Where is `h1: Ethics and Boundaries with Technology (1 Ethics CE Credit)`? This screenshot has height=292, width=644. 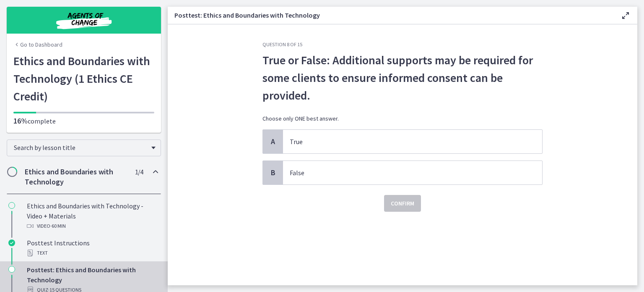
h1: Ethics and Boundaries with Technology (1 Ethics CE Credit) is located at coordinates (84, 79).